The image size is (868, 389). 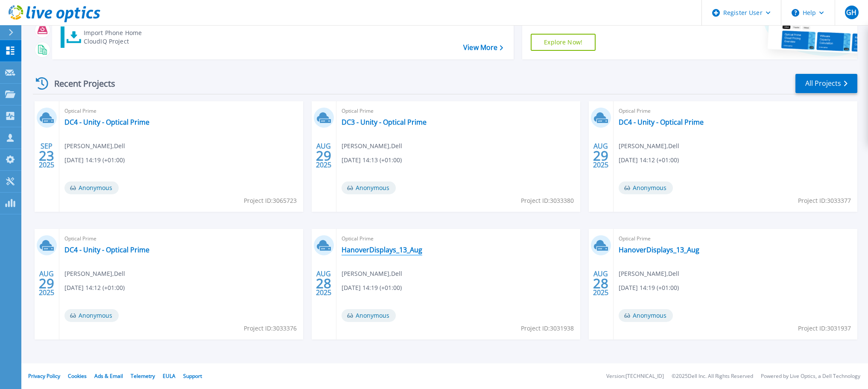 What do you see at coordinates (547, 328) in the screenshot?
I see `span: Project ID: 3031938` at bounding box center [547, 328].